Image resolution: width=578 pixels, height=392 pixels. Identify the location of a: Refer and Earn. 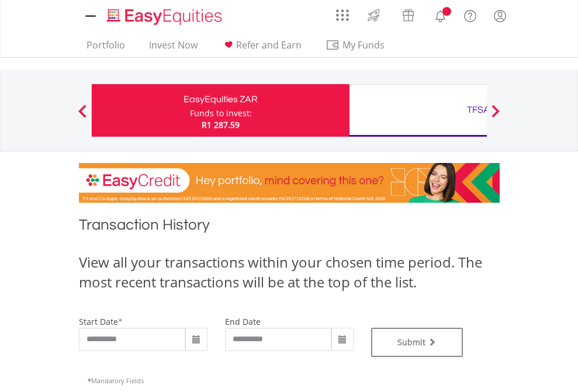
(261, 48).